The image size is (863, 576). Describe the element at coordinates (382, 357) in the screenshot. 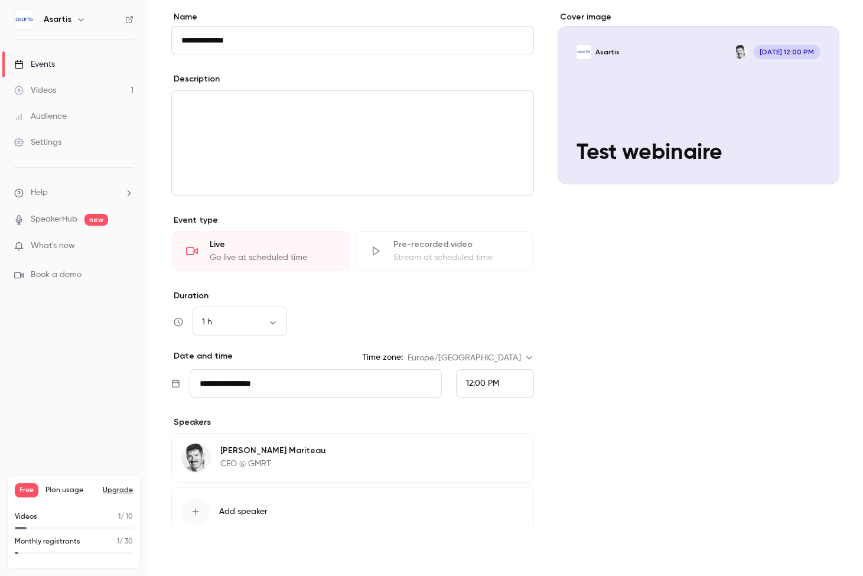

I see `label: Time zone:` at that location.